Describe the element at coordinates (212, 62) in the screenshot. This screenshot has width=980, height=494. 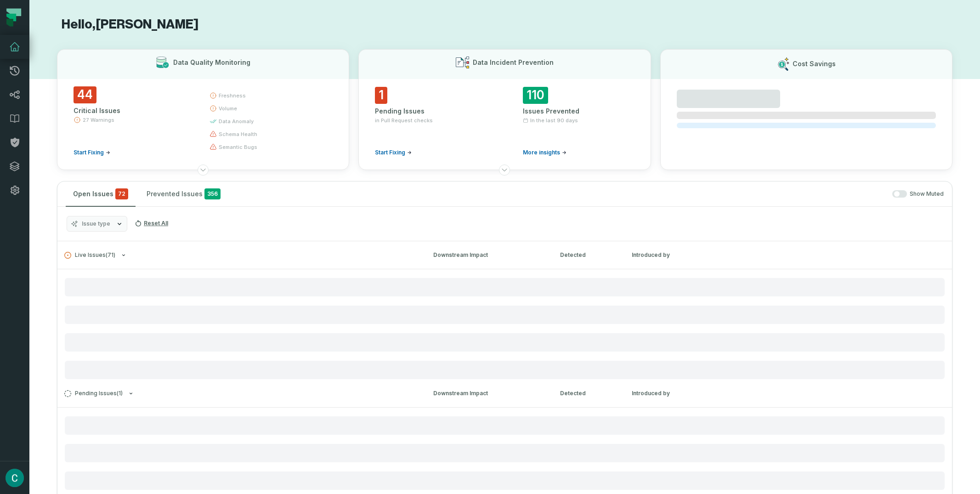
I see `h3: Data Quality Monitoring` at that location.